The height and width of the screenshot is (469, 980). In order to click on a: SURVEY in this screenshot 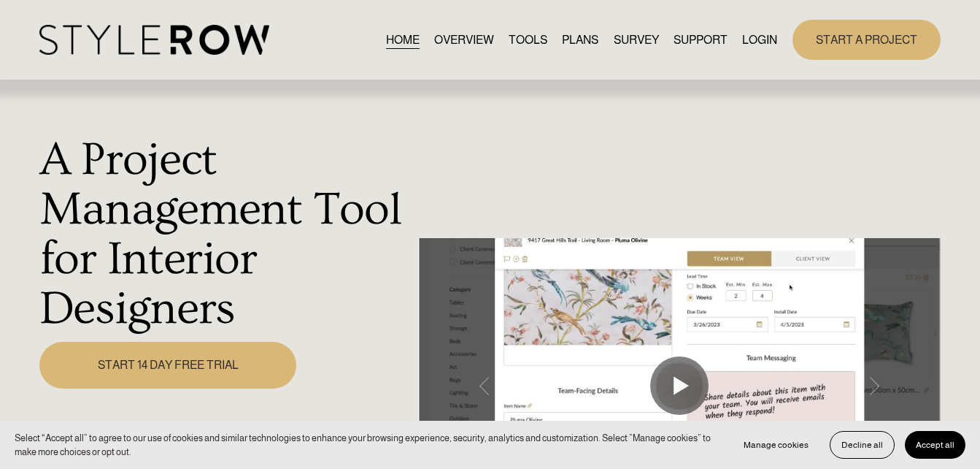, I will do `click(637, 40)`.